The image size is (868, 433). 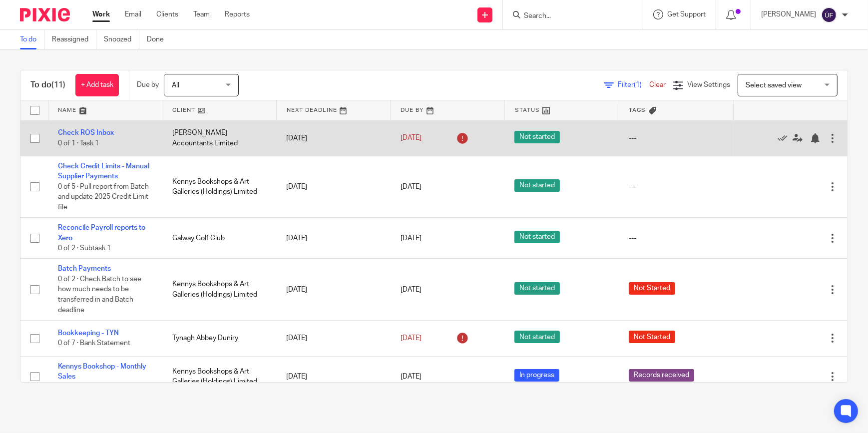 I want to click on a: Snoozed, so click(x=122, y=40).